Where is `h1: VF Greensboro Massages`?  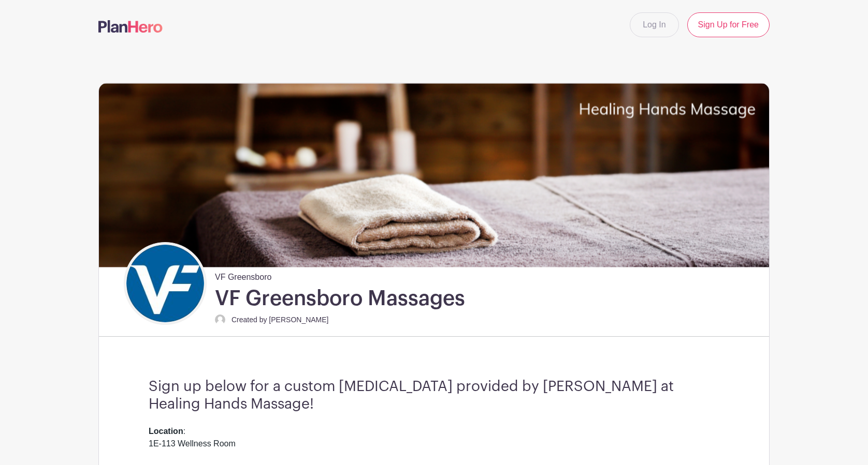 h1: VF Greensboro Massages is located at coordinates (340, 299).